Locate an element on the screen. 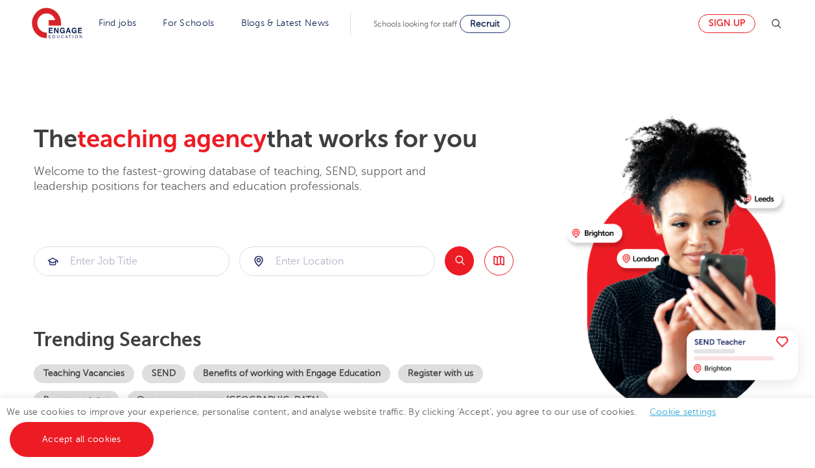  span: teaching agency is located at coordinates (172, 139).